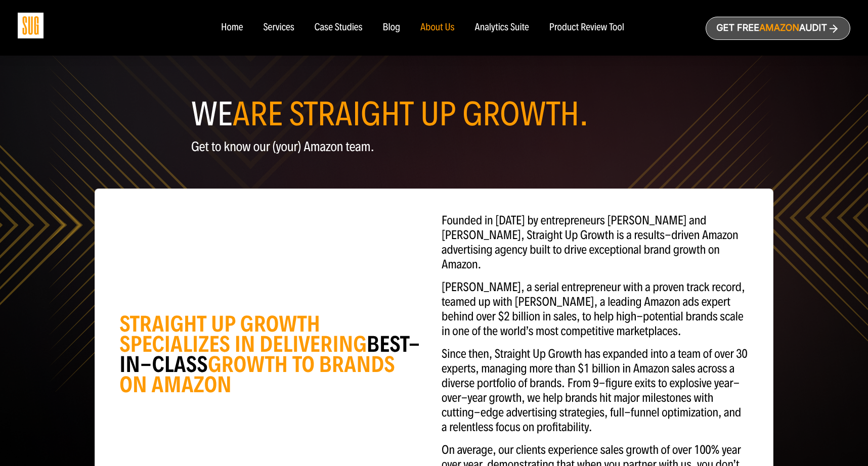 Image resolution: width=868 pixels, height=466 pixels. What do you see at coordinates (232, 28) in the screenshot?
I see `a: Home` at bounding box center [232, 28].